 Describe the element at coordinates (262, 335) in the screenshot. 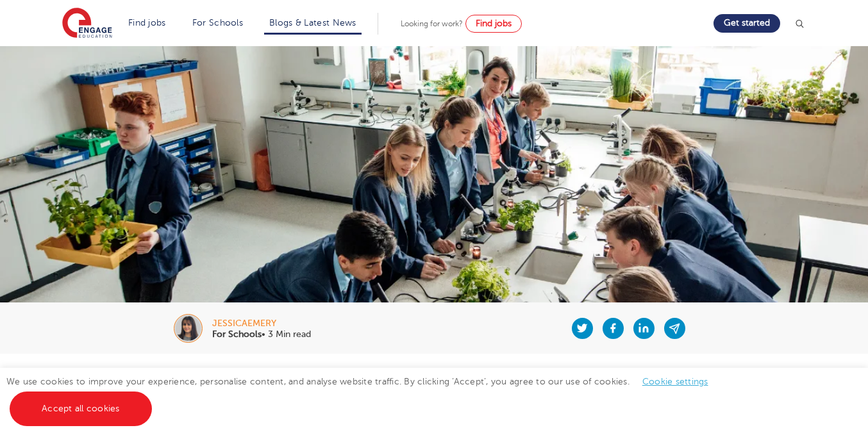

I see `p: • 3 Min read` at that location.